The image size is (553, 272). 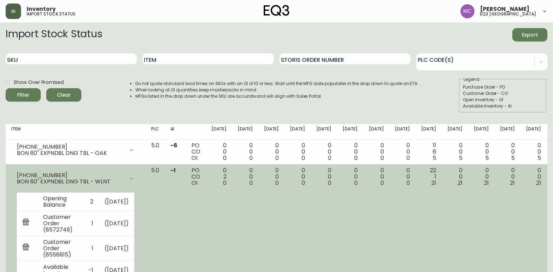 What do you see at coordinates (468, 11) in the screenshot?
I see `img: 6dbdb61c5655a9a555815750a11666cc` at bounding box center [468, 11].